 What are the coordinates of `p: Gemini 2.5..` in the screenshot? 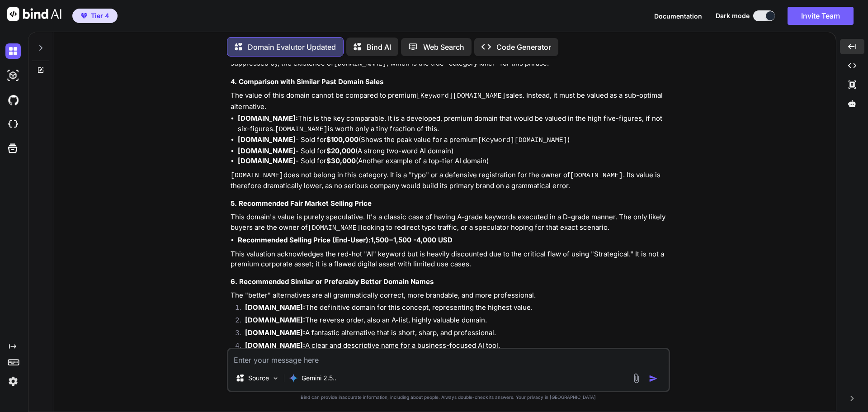 It's located at (319, 378).